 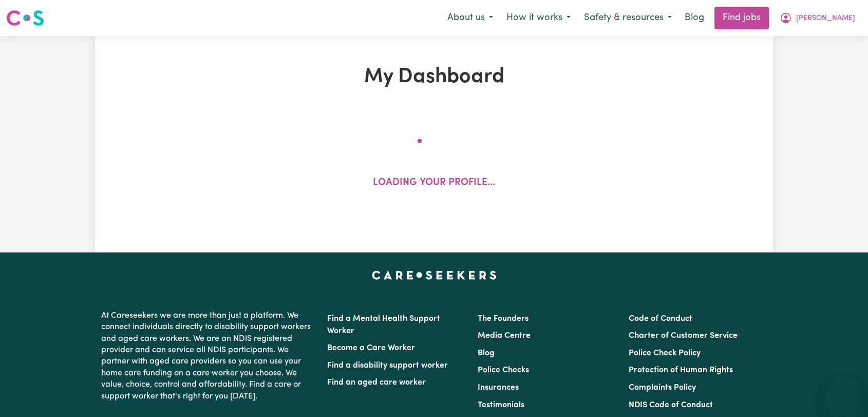 I want to click on a: Testimonials, so click(x=501, y=405).